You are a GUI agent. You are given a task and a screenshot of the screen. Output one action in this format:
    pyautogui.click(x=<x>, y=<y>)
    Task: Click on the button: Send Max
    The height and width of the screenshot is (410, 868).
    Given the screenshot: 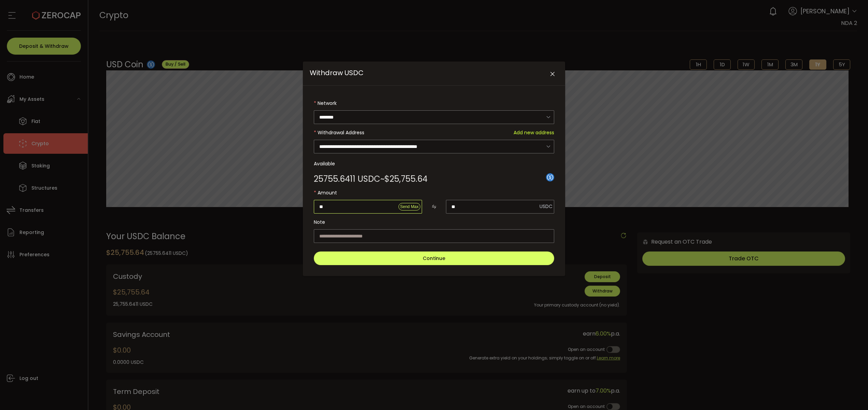 What is the action you would take?
    pyautogui.click(x=410, y=207)
    